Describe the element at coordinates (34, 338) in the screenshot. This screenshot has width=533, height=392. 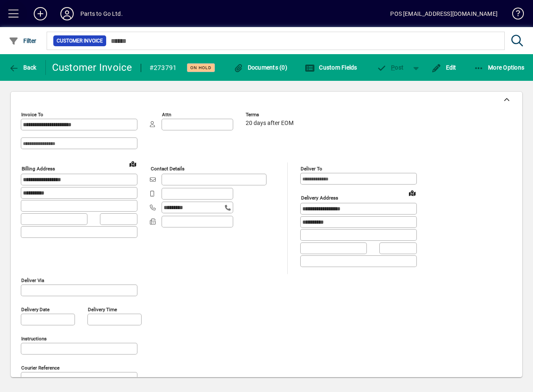
I see `mat-label: Instructions` at that location.